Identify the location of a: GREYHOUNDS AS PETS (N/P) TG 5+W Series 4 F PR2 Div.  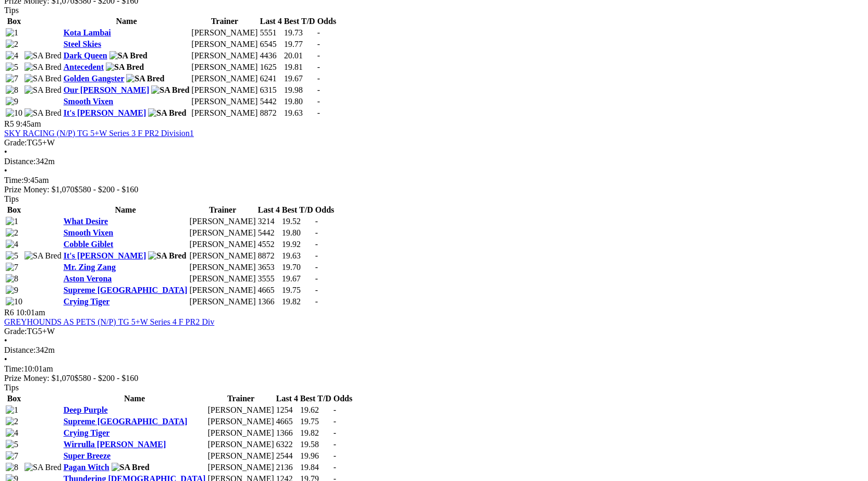
(109, 321).